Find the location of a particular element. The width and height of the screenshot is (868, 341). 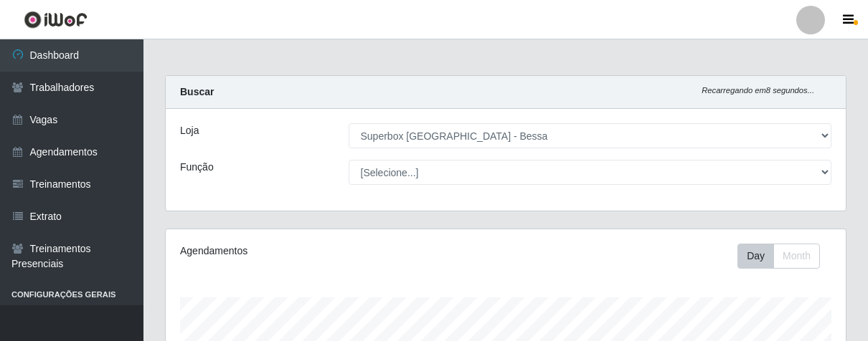

div: Agendamentos is located at coordinates (309, 251).